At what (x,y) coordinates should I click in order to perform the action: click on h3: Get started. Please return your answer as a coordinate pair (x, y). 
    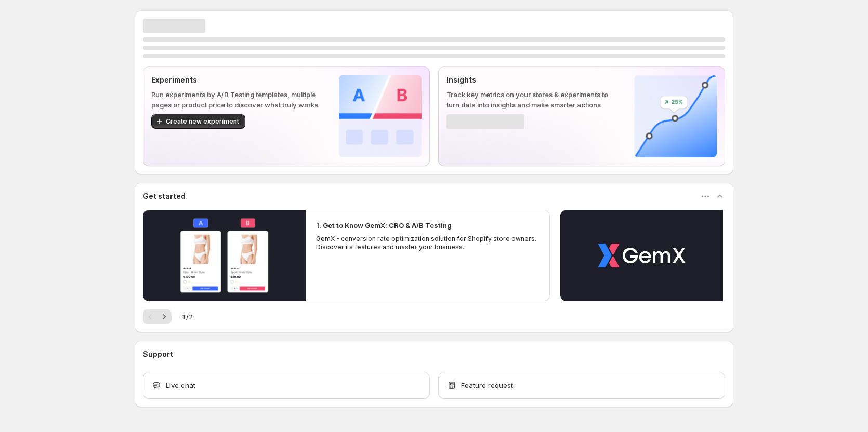
    Looking at the image, I should click on (164, 196).